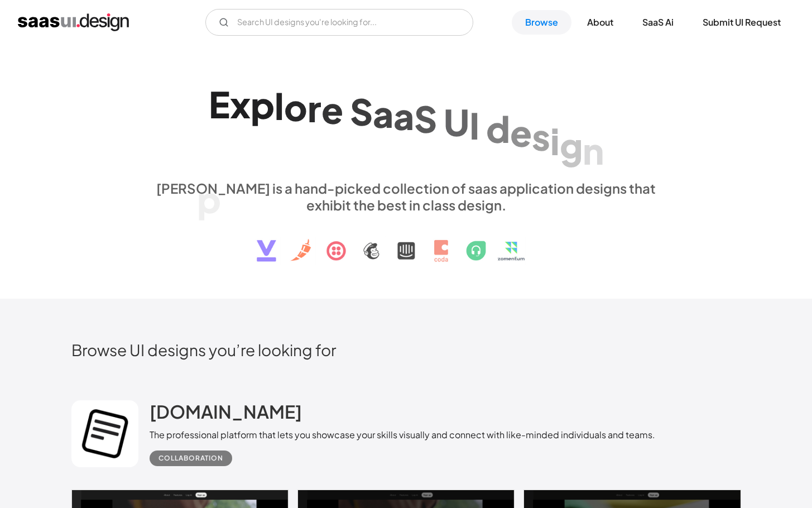 The height and width of the screenshot is (508, 812). I want to click on a: Browse, so click(541, 22).